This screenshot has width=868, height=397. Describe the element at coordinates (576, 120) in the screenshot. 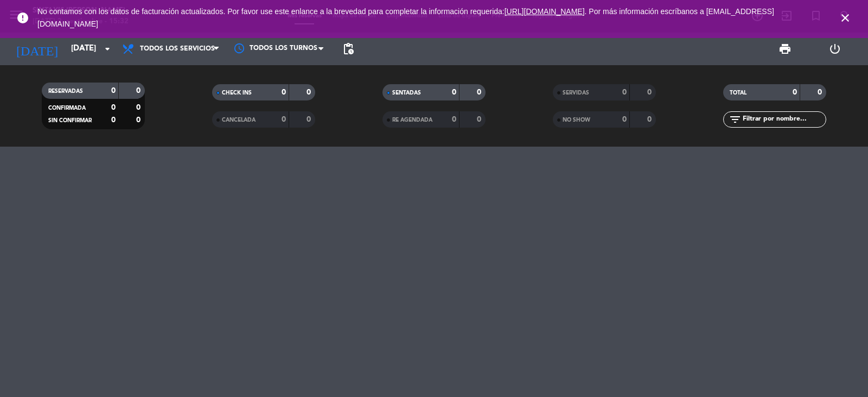

I see `span: NO SHOW` at that location.